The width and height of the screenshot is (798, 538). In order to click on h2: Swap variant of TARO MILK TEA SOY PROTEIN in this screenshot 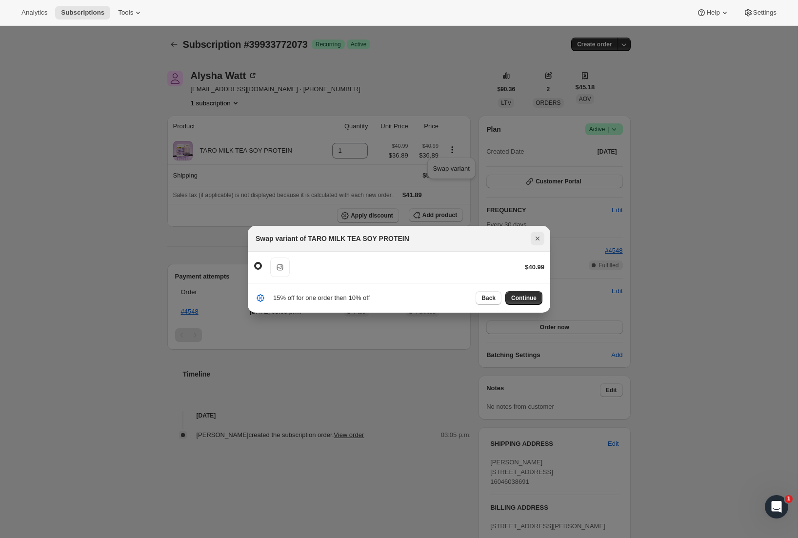, I will do `click(332, 238)`.